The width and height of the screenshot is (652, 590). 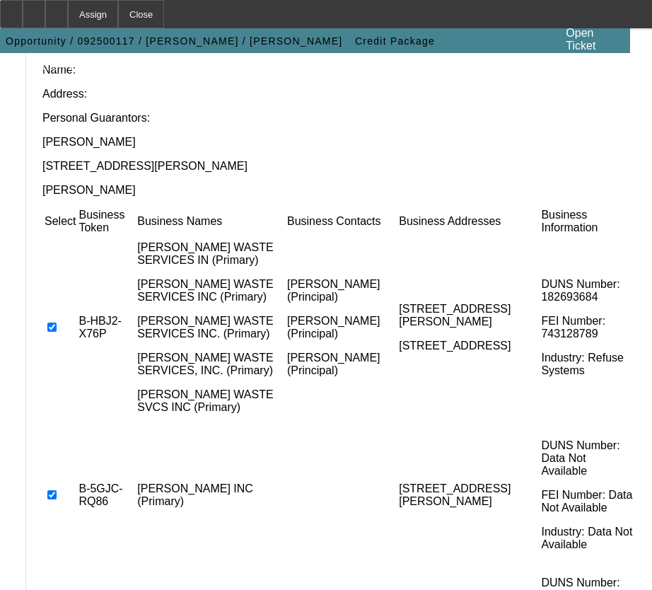 What do you see at coordinates (594, 40) in the screenshot?
I see `a: Open Ticket` at bounding box center [594, 40].